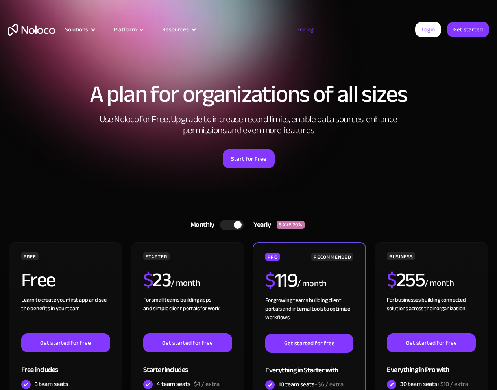 Image resolution: width=497 pixels, height=390 pixels. Describe the element at coordinates (332, 257) in the screenshot. I see `div: RECOMMENDED` at that location.